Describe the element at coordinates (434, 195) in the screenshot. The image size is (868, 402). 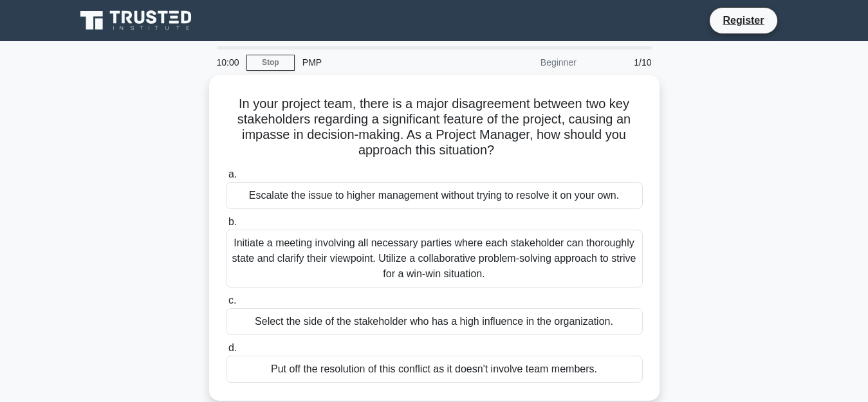
I see `div: Escalate the issue to higher management without trying to resolve it on your own.` at that location.